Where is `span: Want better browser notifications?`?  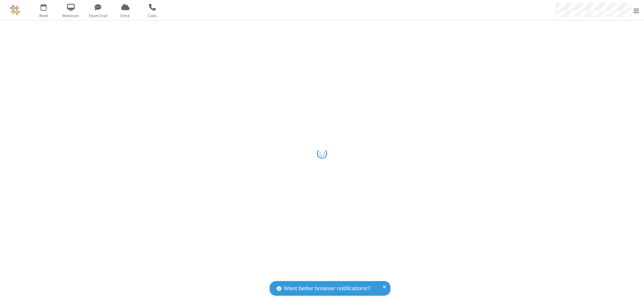
span: Want better browser notifications? is located at coordinates (327, 288).